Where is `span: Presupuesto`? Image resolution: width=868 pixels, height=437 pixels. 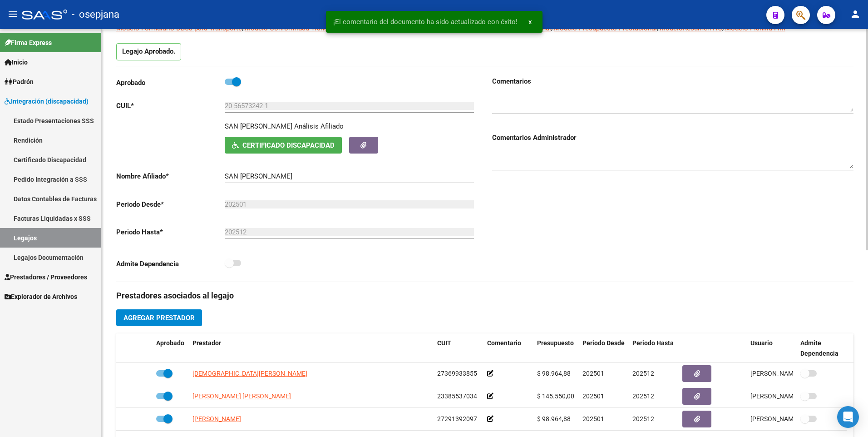
span: Presupuesto is located at coordinates (555, 343).